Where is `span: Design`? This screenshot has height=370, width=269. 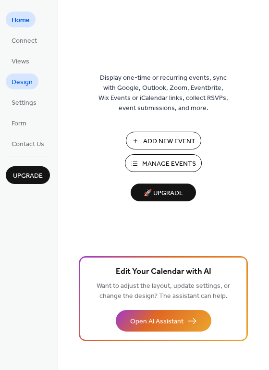
span: Design is located at coordinates (22, 82).